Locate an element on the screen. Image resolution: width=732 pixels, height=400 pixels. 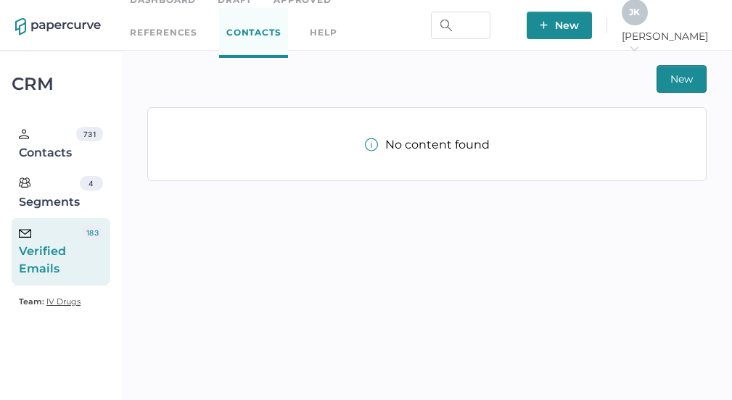
div: 183 is located at coordinates (92, 233).